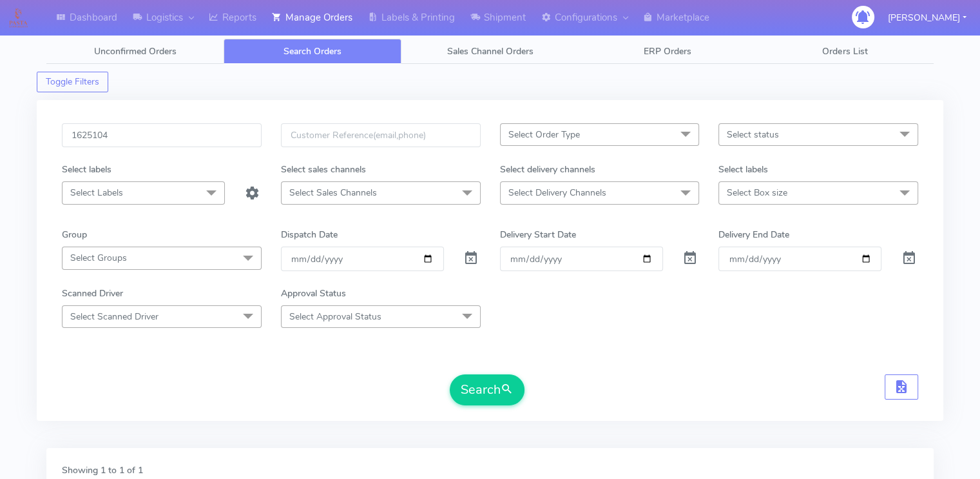  I want to click on label: Approval Status, so click(314, 292).